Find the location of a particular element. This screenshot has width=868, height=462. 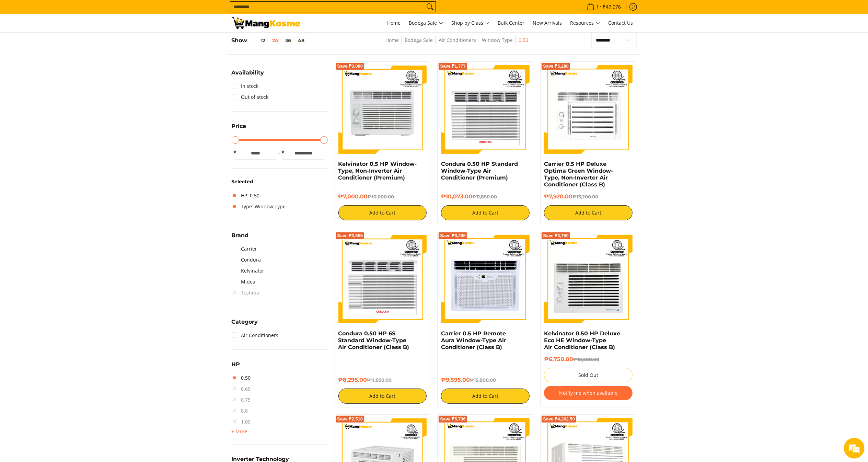

a: HP: 0.50 is located at coordinates (246, 195).